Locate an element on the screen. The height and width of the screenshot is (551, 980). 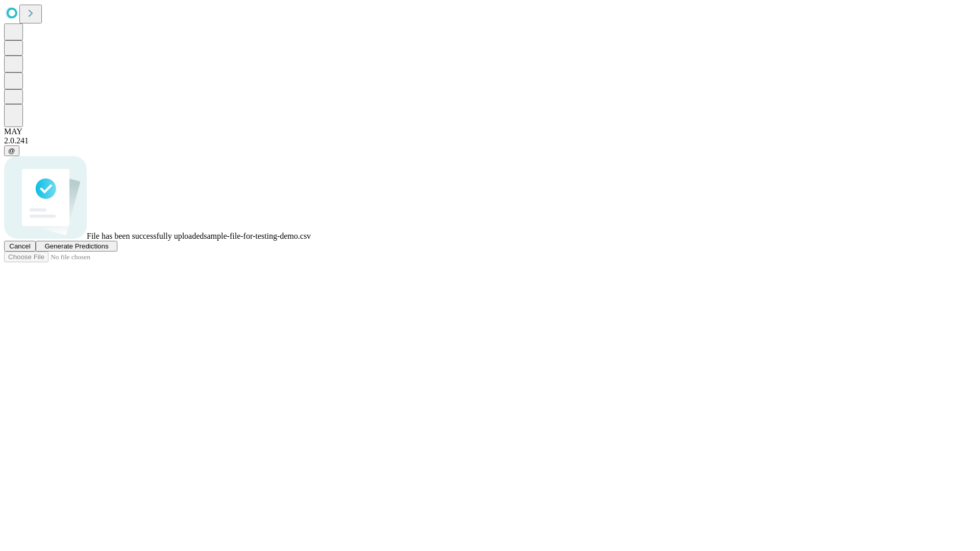
div: 2.0.241 is located at coordinates (490, 141).